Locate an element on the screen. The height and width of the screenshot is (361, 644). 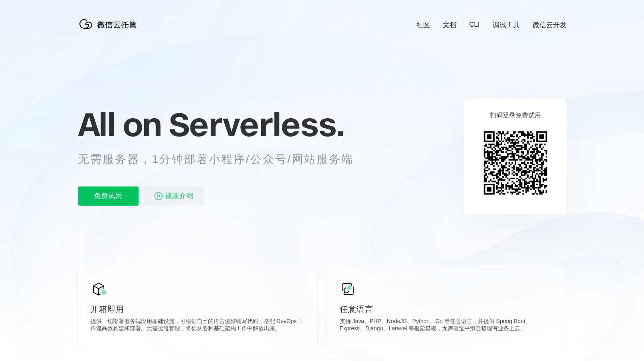
p: 开箱即用 is located at coordinates (198, 309).